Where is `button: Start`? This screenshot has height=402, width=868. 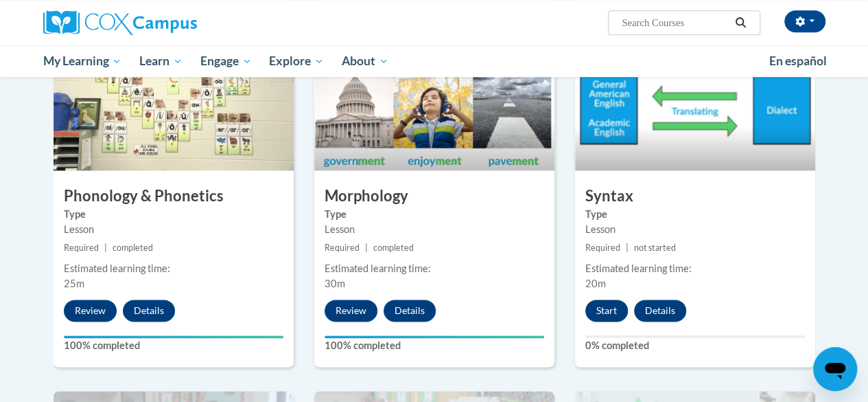
button: Start is located at coordinates (607, 310).